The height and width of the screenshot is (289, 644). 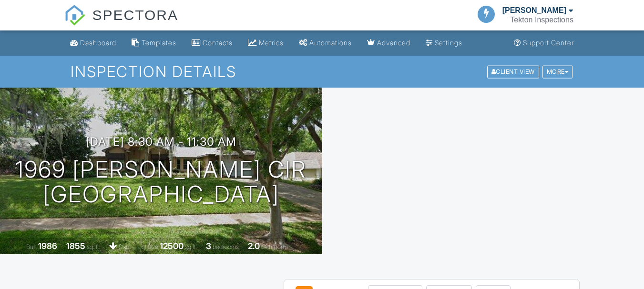 What do you see at coordinates (154, 43) in the screenshot?
I see `a: Templates` at bounding box center [154, 43].